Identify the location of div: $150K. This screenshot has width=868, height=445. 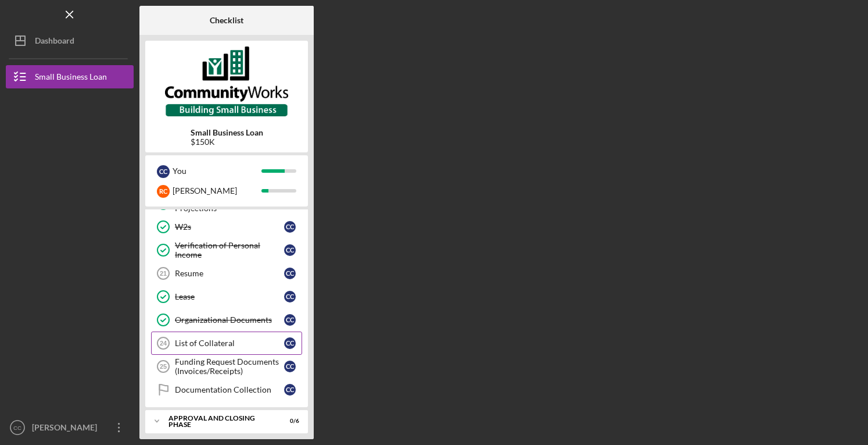
(227, 142).